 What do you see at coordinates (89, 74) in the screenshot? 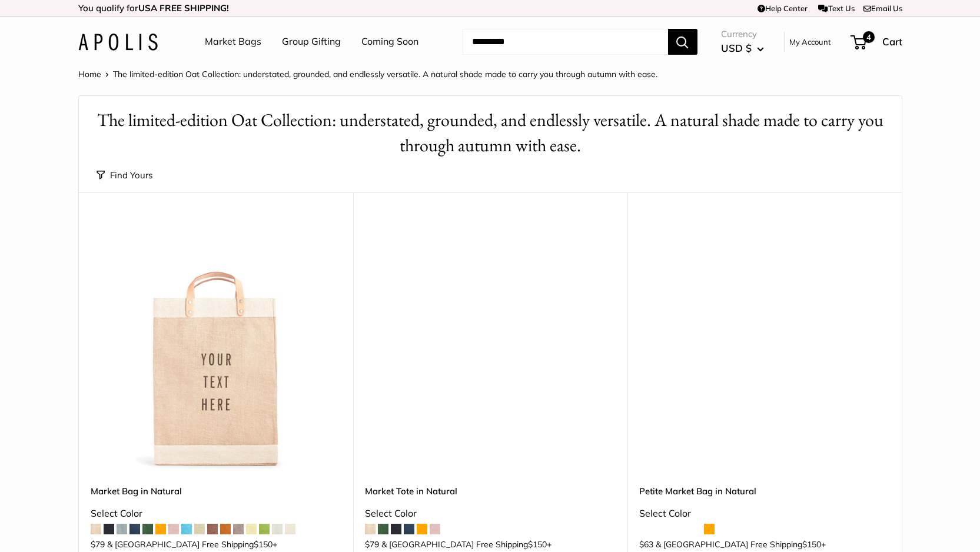
I see `a: Home` at bounding box center [89, 74].